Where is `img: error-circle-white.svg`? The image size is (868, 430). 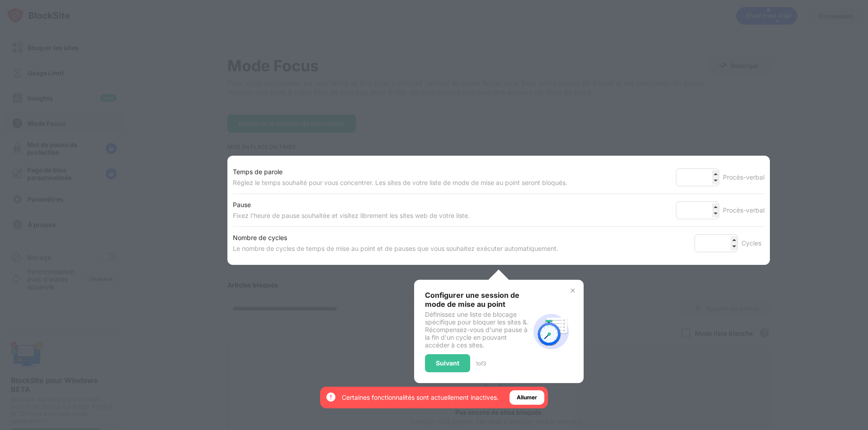
img: error-circle-white.svg is located at coordinates (331, 397).